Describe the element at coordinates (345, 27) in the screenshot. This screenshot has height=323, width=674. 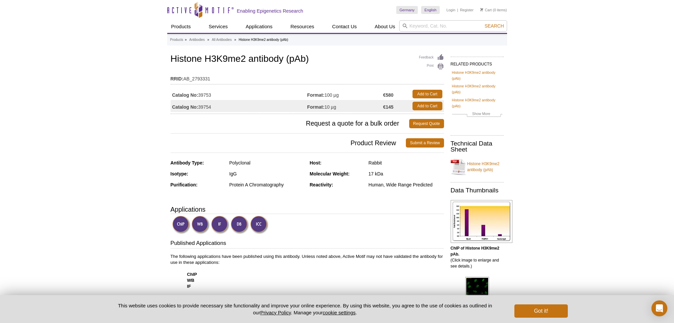
I see `a: Contact Us` at that location.